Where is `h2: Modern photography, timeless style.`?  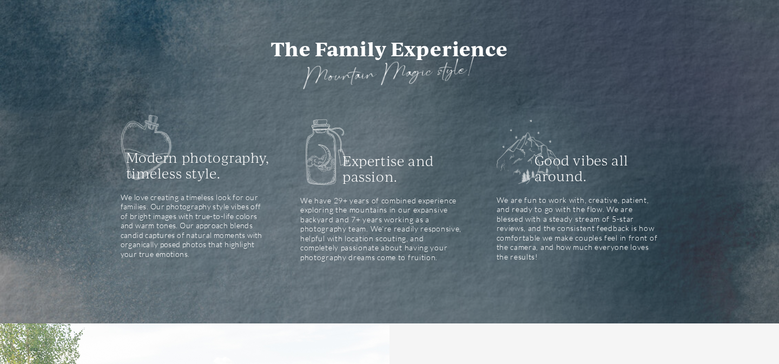
h2: Modern photography, timeless style. is located at coordinates (199, 166).